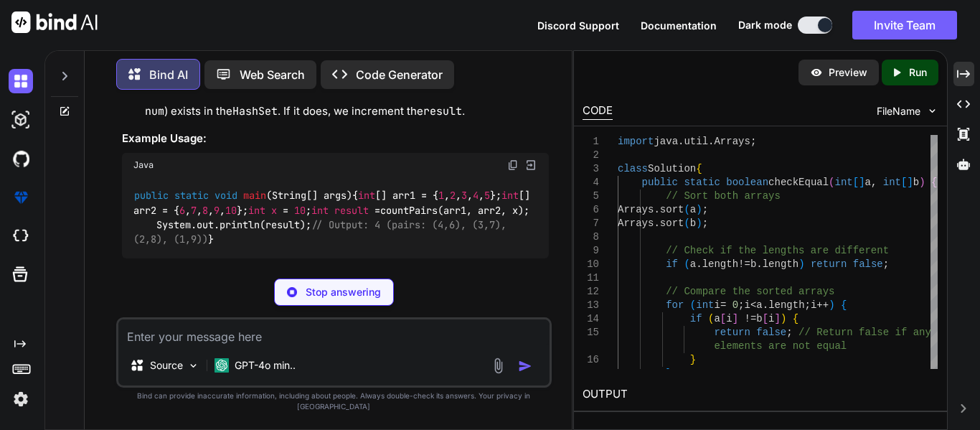 Image resolution: width=980 pixels, height=430 pixels. What do you see at coordinates (55, 22) in the screenshot?
I see `img: Bind AI` at bounding box center [55, 22].